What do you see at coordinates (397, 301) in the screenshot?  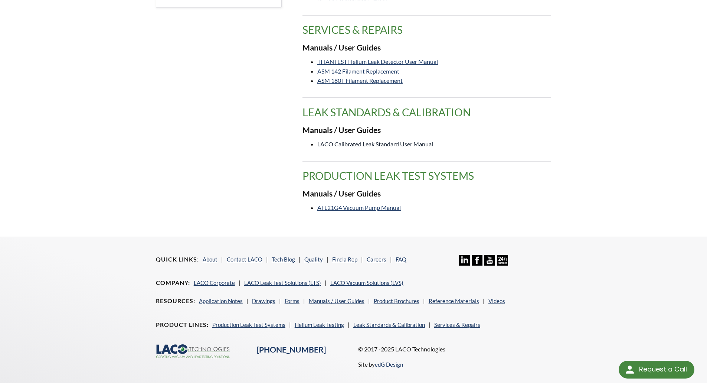 I see `a: Product Brochures` at bounding box center [397, 301].